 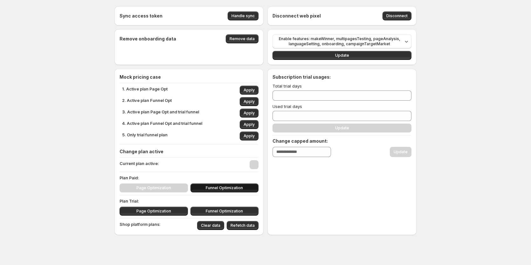 I want to click on h4: Change plan active, so click(x=189, y=151).